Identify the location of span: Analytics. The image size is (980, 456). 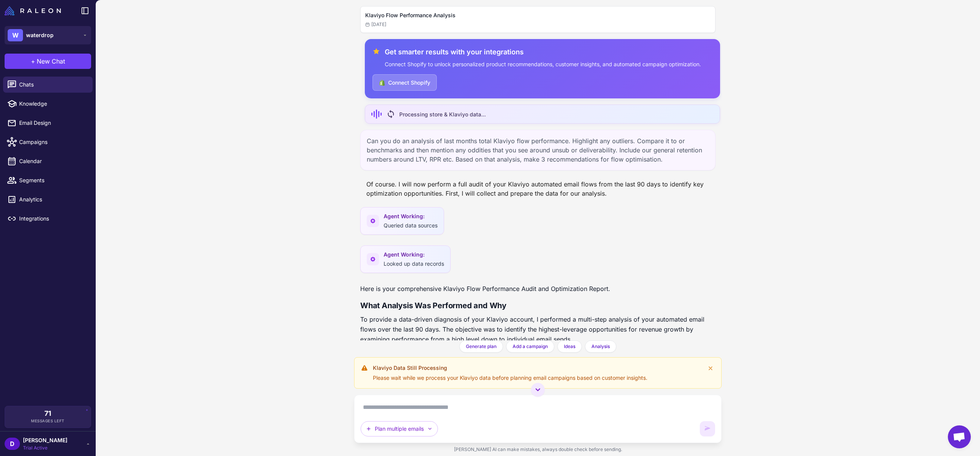
(53, 200).